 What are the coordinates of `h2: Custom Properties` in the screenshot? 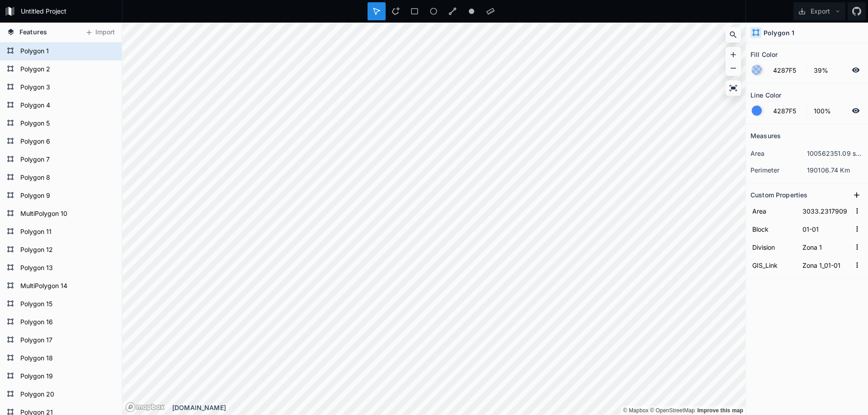 It's located at (778, 195).